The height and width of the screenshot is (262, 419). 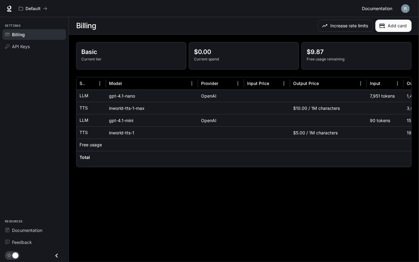 What do you see at coordinates (152, 133) in the screenshot?
I see `div: inworld-tts-1` at bounding box center [152, 133].